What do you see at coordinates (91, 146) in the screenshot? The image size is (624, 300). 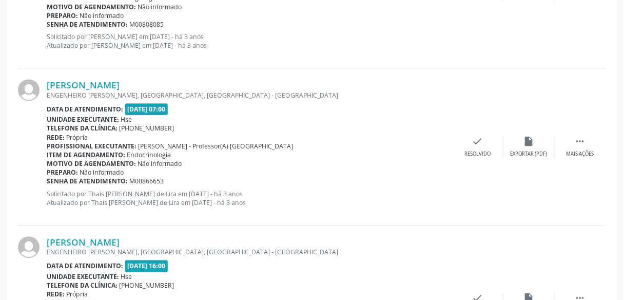 I see `b: Profissional executante:` at bounding box center [91, 146].